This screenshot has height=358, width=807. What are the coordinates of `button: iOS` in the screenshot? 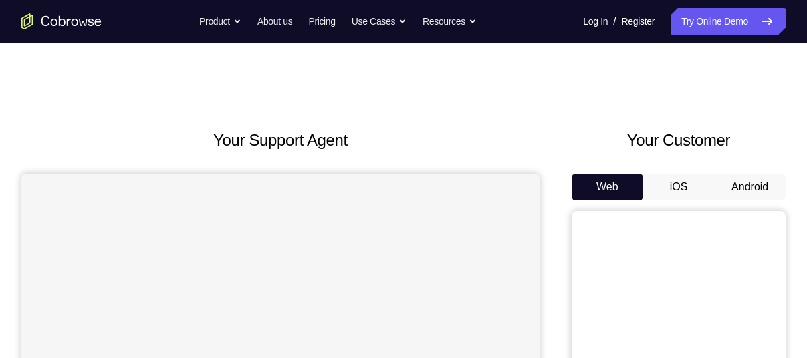 It's located at (679, 187).